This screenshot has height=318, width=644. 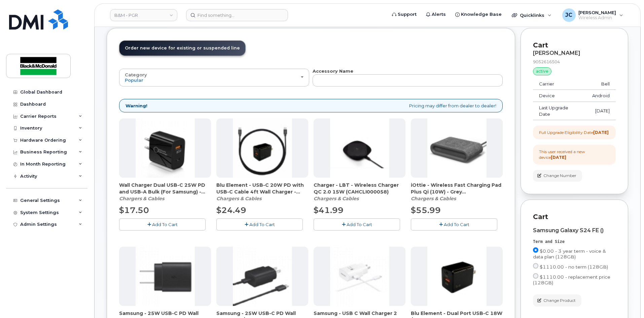 I want to click on span: $41.99, so click(x=329, y=210).